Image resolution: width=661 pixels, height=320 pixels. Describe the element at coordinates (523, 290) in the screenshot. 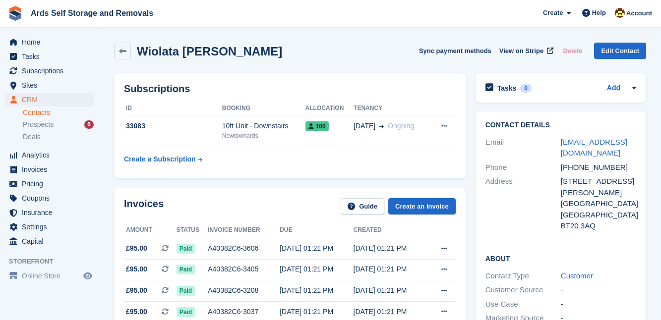

I see `div: Customer Source` at that location.